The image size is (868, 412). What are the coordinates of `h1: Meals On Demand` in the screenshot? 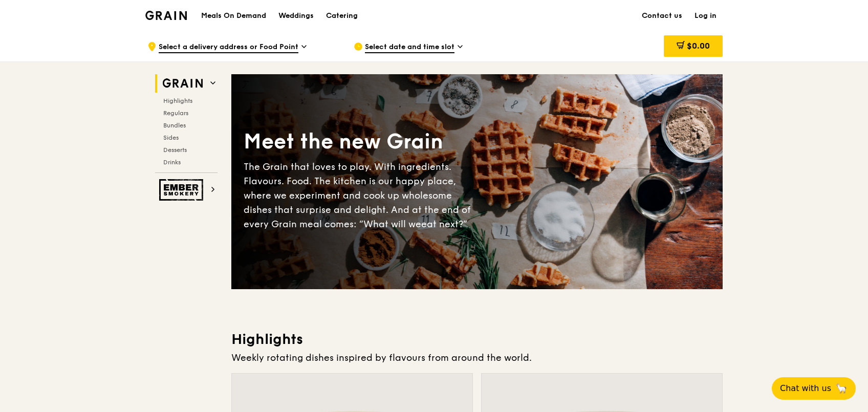 It's located at (233, 16).